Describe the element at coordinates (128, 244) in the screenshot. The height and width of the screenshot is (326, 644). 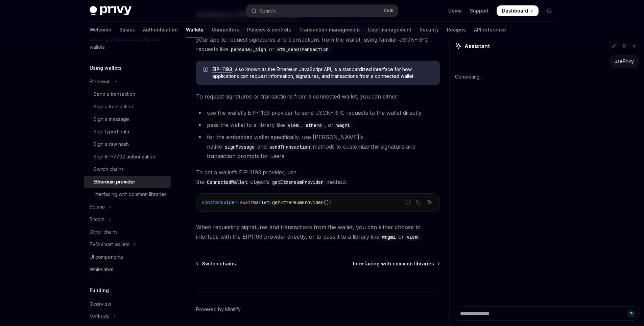
I see `button: Toggle EVM smart wallets section` at that location.